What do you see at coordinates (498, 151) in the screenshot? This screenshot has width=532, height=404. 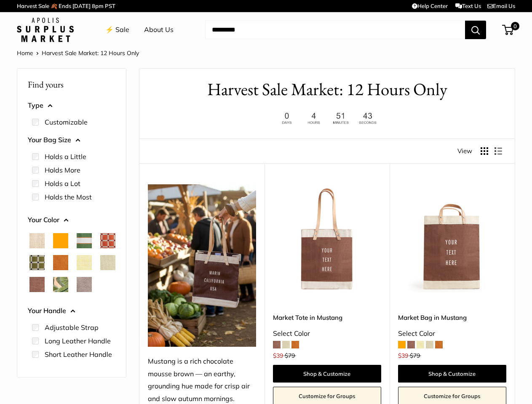 I see `button: Display products as list` at bounding box center [498, 151].